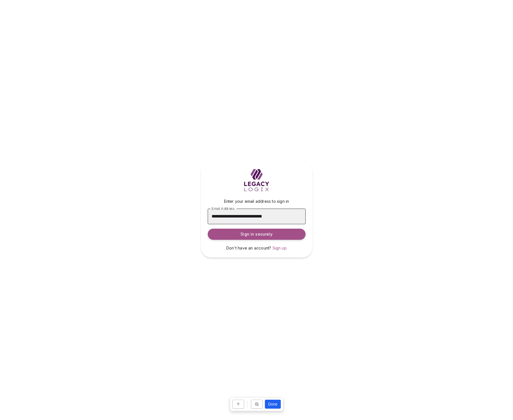 This screenshot has width=513, height=420. What do you see at coordinates (280, 247) in the screenshot?
I see `span: Sign up` at bounding box center [280, 247].